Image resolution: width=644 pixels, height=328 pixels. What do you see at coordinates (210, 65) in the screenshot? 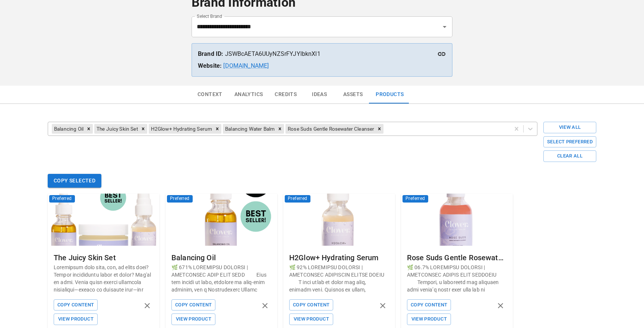
I see `strong: Website:` at bounding box center [210, 65].